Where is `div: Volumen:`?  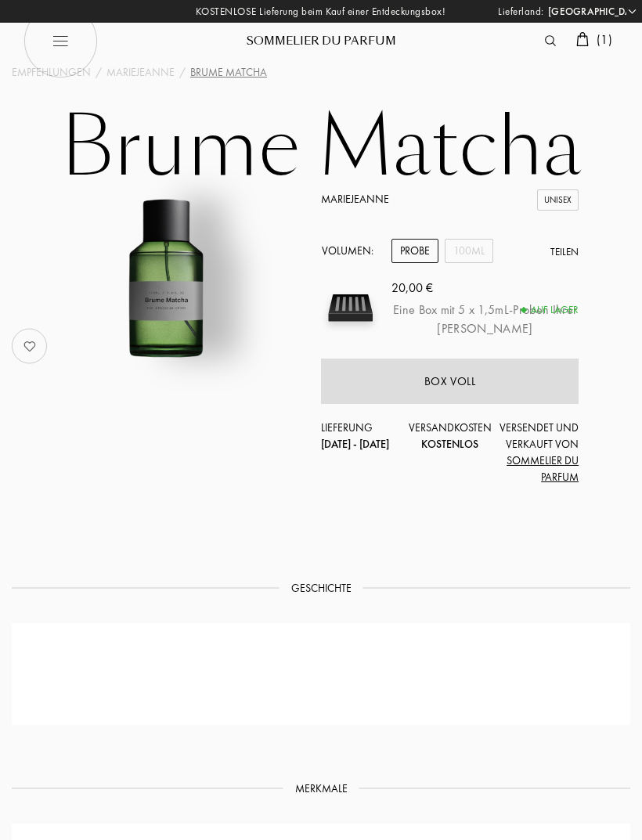 div: Volumen: is located at coordinates (351, 250).